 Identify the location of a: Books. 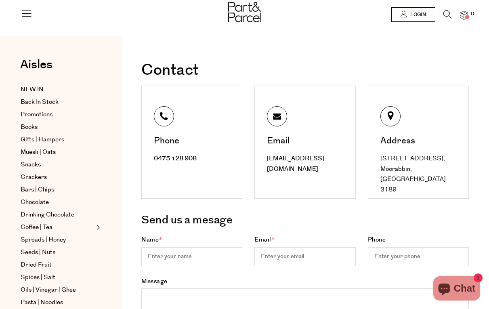
(57, 127).